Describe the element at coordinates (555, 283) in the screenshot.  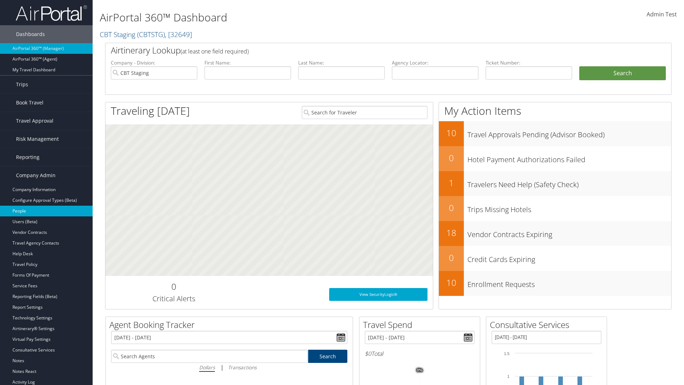
I see `a: 10Enrollment Requests` at that location.